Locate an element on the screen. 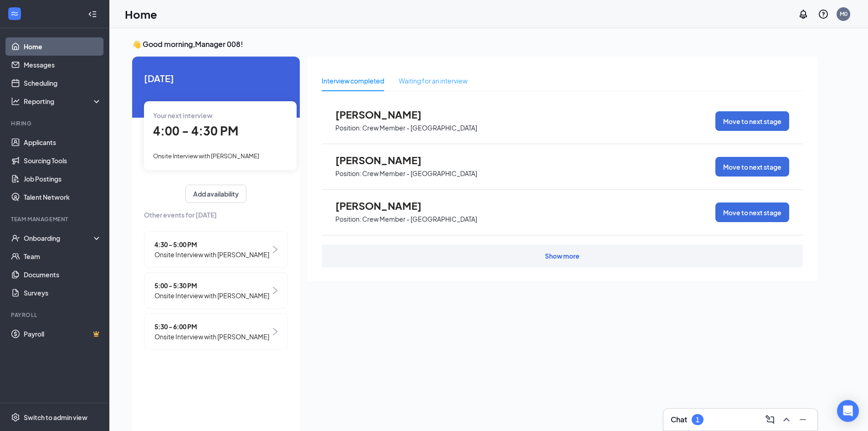 This screenshot has width=868, height=431. h3: 👋 Good morning, Manager 008 ! is located at coordinates (475, 45).